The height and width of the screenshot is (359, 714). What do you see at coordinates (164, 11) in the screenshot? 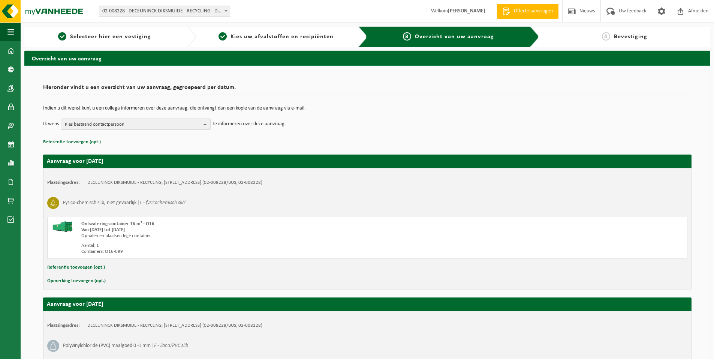
I see `span: 02-008228 - DECEUNINCK DIKSMUIDE - RECYCLING - DIKSMUIDE` at bounding box center [164, 11].